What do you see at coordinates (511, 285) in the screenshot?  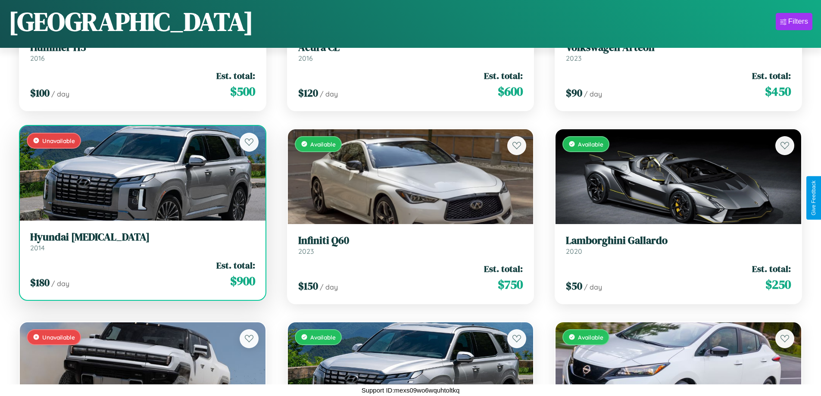 I see `span: $ 750` at bounding box center [511, 285].